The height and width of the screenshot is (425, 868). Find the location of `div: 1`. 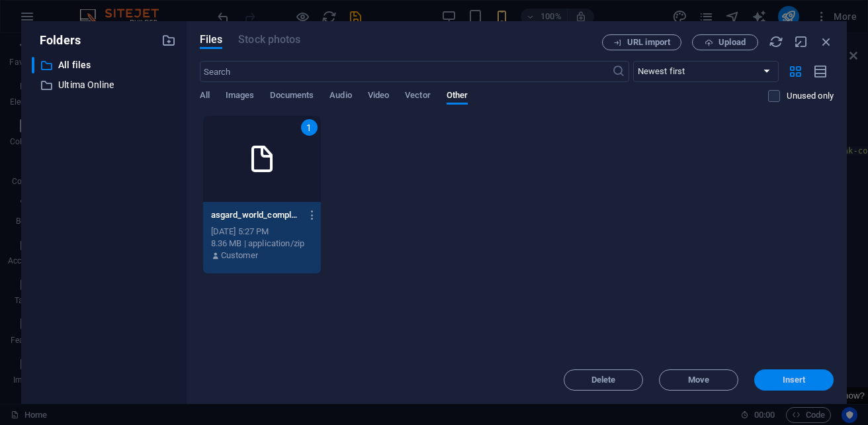

div: 1 is located at coordinates (309, 127).